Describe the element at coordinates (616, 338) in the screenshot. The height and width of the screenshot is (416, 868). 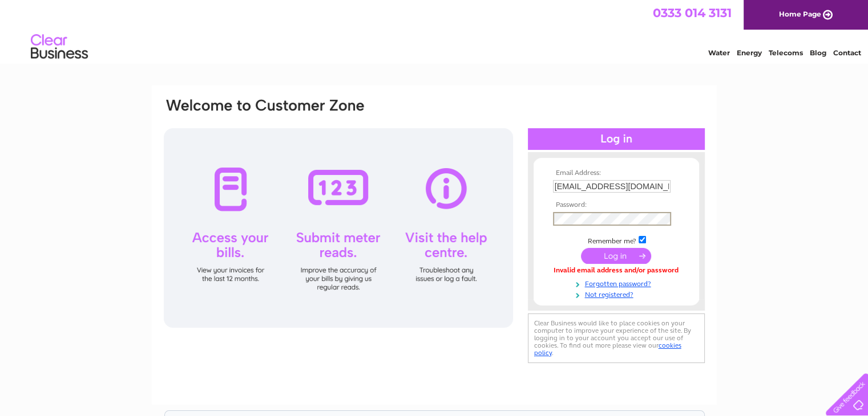
I see `div: Clear Business would like to place cookies on your computer to improve your experience of the sit...` at that location.